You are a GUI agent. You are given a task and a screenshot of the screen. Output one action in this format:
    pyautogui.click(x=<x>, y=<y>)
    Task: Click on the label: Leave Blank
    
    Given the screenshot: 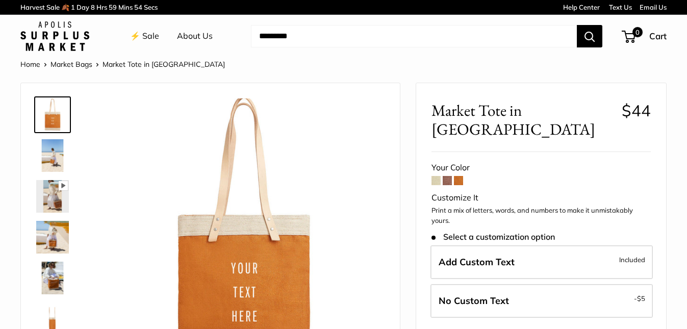 What is the action you would take?
    pyautogui.click(x=542, y=301)
    